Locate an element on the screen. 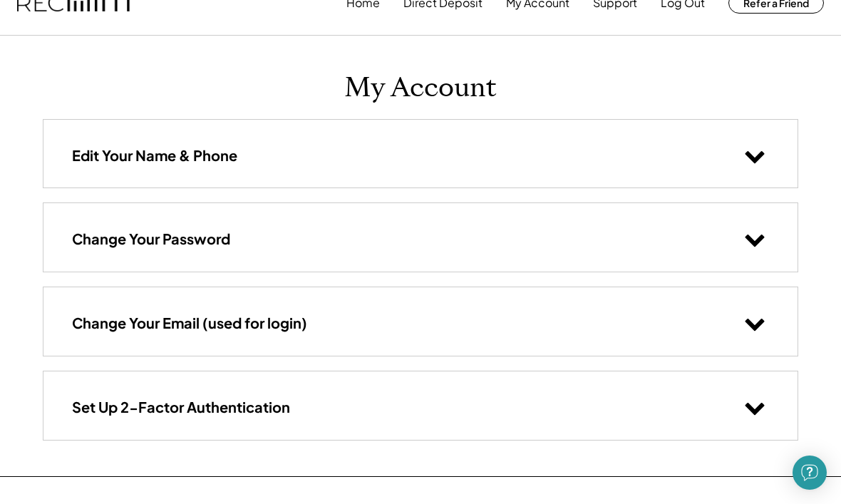 The image size is (841, 504). h3: Change Your Password is located at coordinates (151, 238).